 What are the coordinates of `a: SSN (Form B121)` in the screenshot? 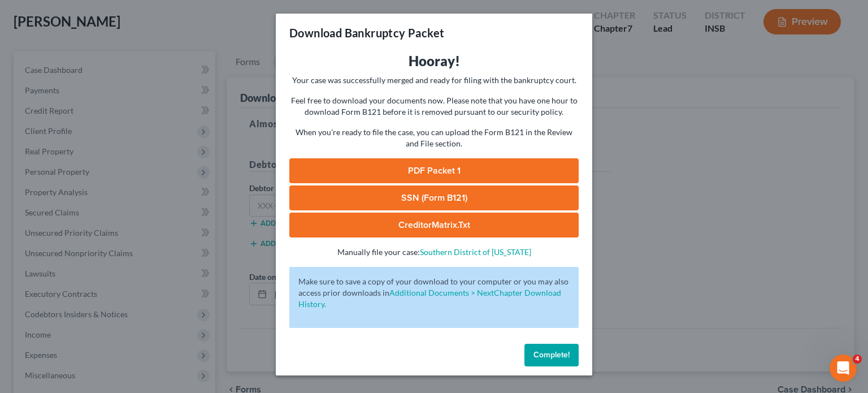 It's located at (434, 198).